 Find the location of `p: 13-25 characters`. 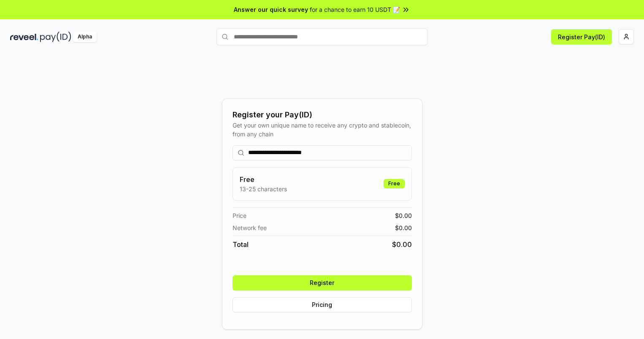

p: 13-25 characters is located at coordinates (264, 188).